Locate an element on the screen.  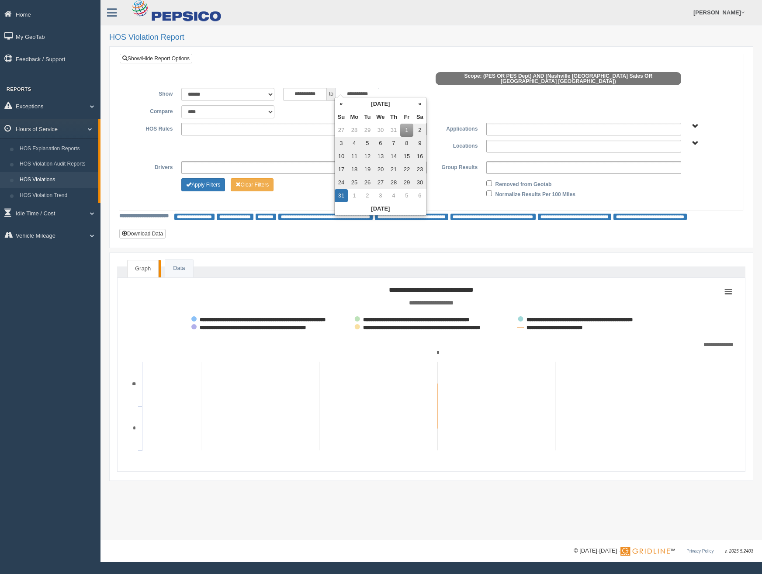
button: Download Data is located at coordinates (142, 234).